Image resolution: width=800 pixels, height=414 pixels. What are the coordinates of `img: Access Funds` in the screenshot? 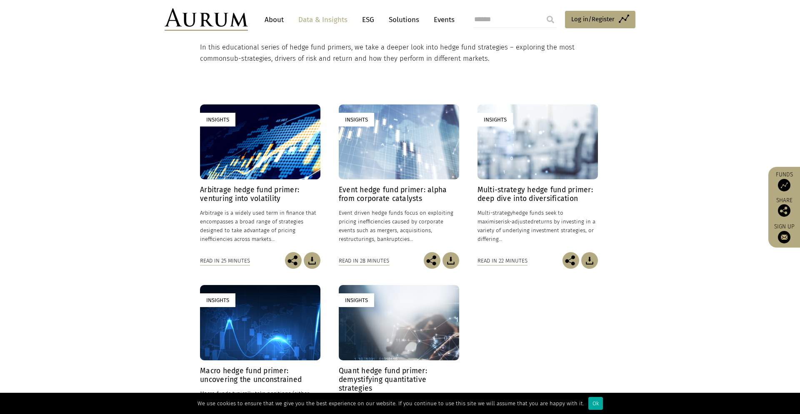 It's located at (784, 185).